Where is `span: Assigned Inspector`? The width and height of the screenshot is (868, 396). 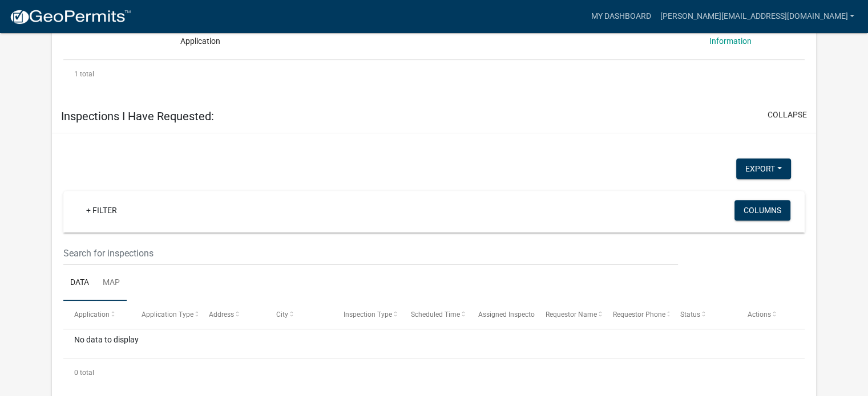 span: Assigned Inspector is located at coordinates (507, 314).